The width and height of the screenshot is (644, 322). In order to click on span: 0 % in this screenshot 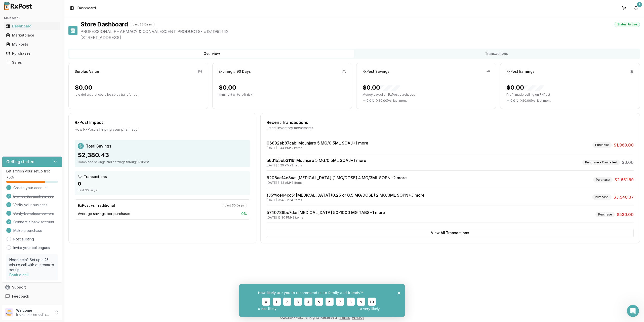, I will do `click(244, 214)`.